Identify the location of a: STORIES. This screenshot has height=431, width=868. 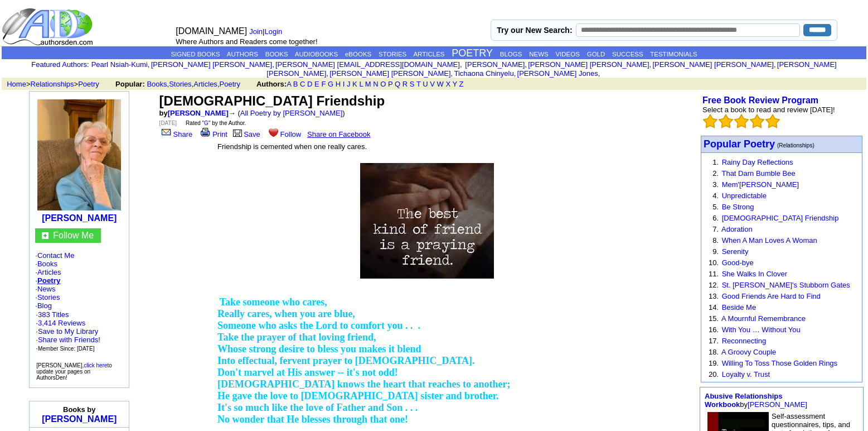
(393, 54).